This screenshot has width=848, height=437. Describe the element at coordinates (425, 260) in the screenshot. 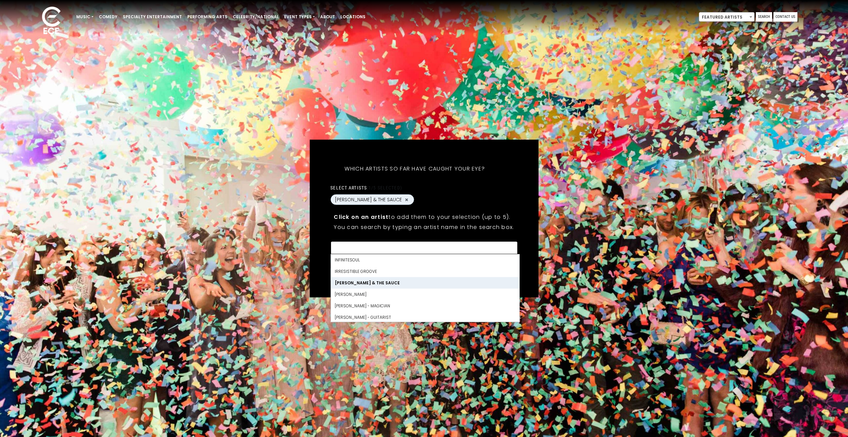

I see `li: INFINITESOUL` at that location.